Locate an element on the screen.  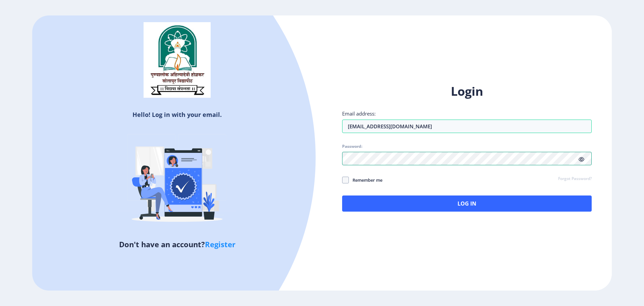
img: sulogo.png is located at coordinates (177, 60).